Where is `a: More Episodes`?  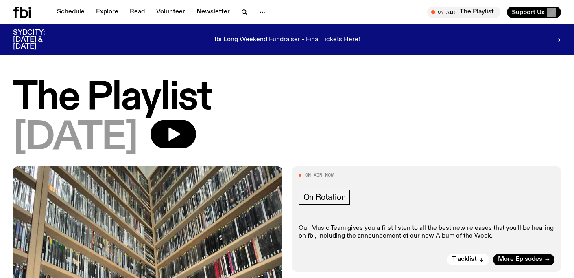
a: More Episodes is located at coordinates (524, 259).